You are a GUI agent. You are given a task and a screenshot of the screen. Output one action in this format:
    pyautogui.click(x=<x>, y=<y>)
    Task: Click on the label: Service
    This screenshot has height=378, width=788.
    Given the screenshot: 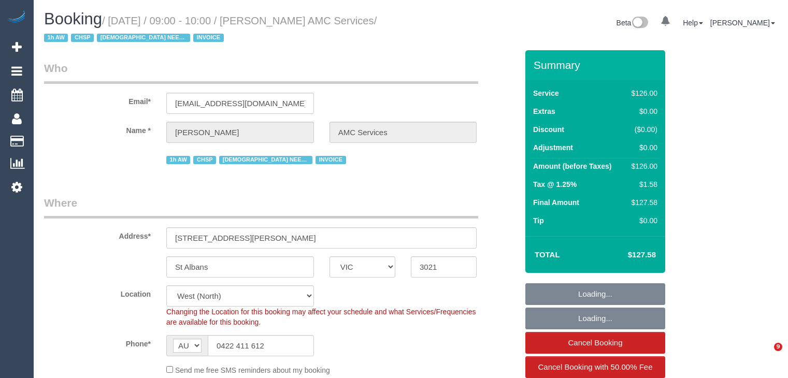 What is the action you would take?
    pyautogui.click(x=546, y=93)
    